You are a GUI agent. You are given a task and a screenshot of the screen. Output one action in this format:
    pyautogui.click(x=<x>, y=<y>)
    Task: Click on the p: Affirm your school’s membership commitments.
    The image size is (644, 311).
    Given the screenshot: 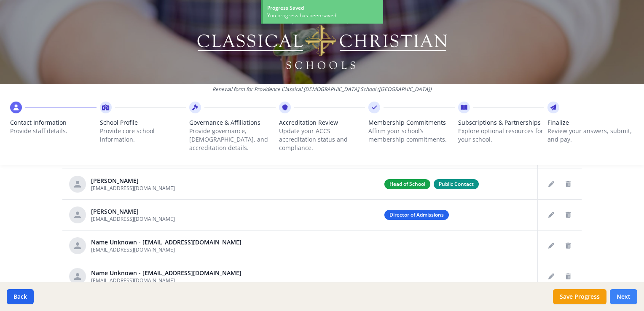 What is the action you would take?
    pyautogui.click(x=412, y=135)
    